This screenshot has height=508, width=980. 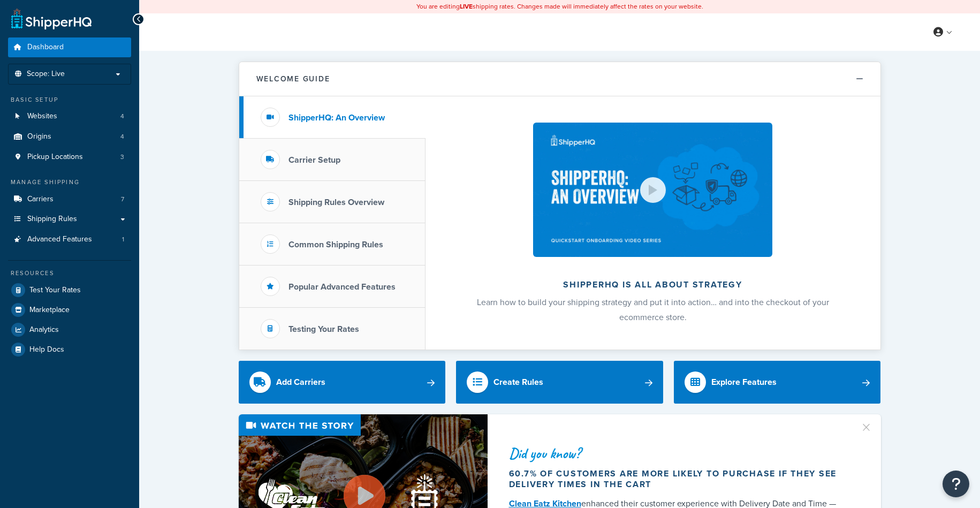 I want to click on h2: ShipperHQ is all about strategy, so click(x=653, y=285).